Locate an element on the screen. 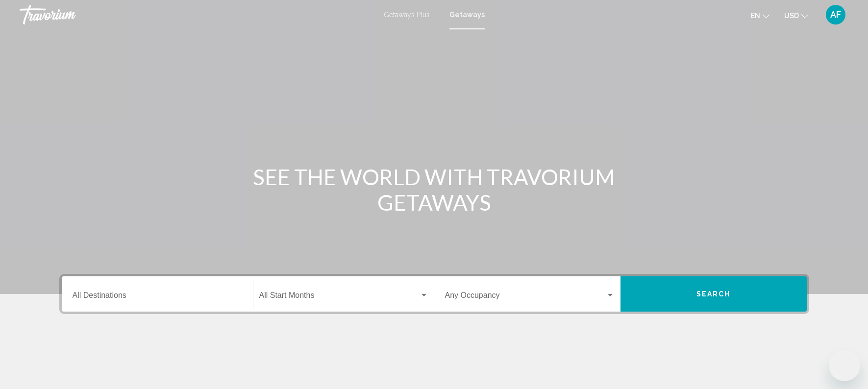 This screenshot has height=389, width=868. a: Getaways is located at coordinates (467, 15).